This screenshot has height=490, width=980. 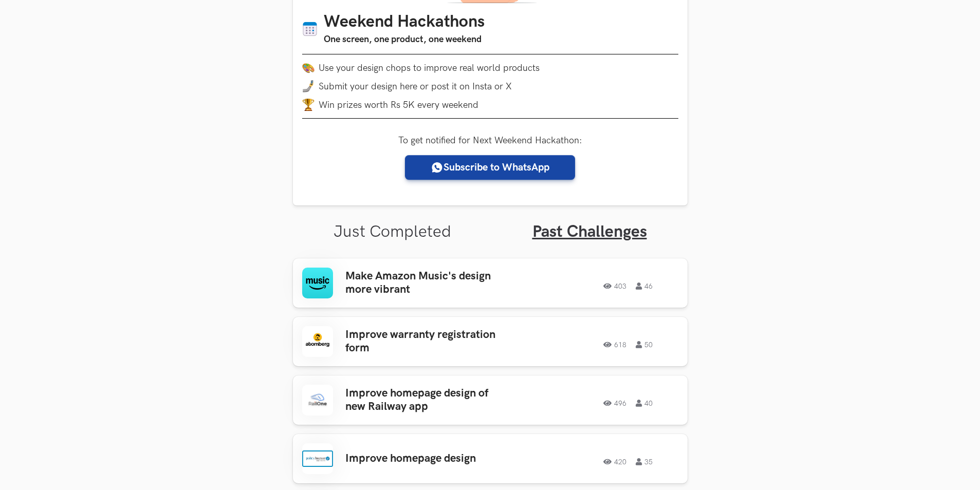 I want to click on h3: Improve warranty registration form, so click(x=426, y=341).